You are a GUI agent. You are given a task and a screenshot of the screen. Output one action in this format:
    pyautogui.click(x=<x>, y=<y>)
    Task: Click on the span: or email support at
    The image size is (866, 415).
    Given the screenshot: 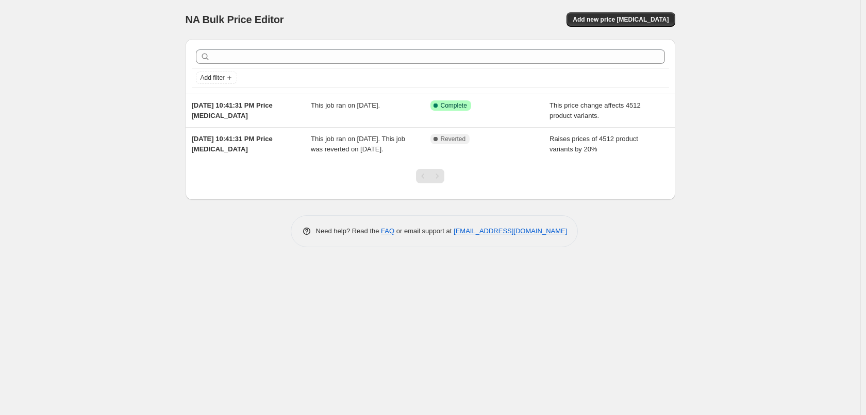 What is the action you would take?
    pyautogui.click(x=424, y=231)
    